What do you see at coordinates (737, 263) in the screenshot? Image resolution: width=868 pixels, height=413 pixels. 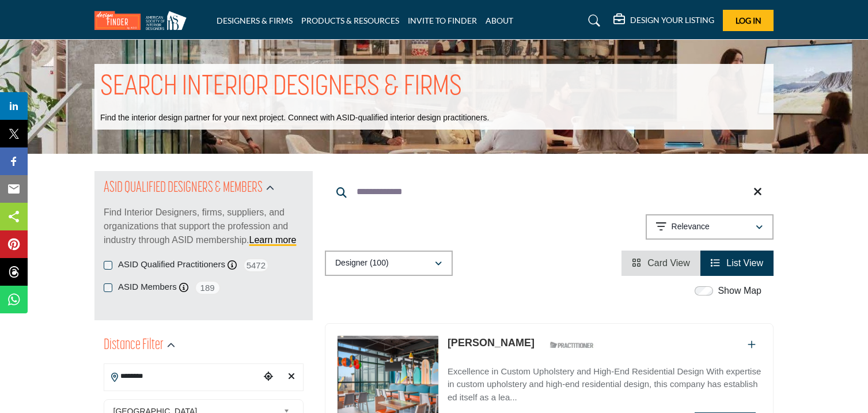 I see `a: View List` at bounding box center [737, 263].